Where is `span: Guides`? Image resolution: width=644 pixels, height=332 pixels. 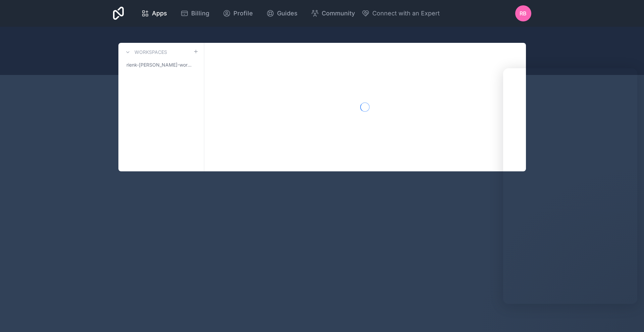
span: Guides is located at coordinates (287, 13).